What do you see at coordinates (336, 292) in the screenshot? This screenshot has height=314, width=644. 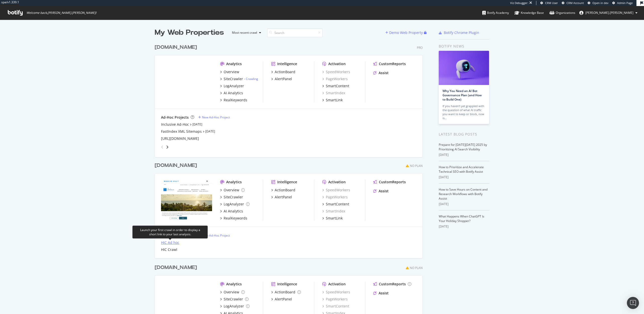 I see `div: SpeedWorkers` at bounding box center [336, 292].